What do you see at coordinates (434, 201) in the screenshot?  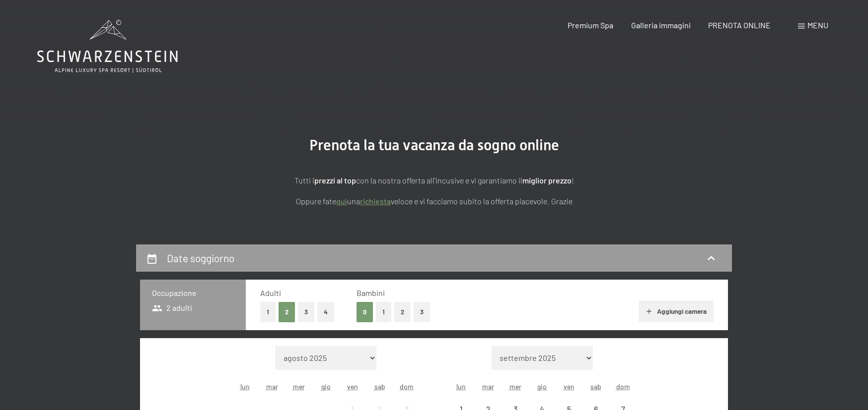 I see `p: Oppure fate una veloce e vi facciamo subito la offerta piacevole. Grazie` at bounding box center [434, 201].